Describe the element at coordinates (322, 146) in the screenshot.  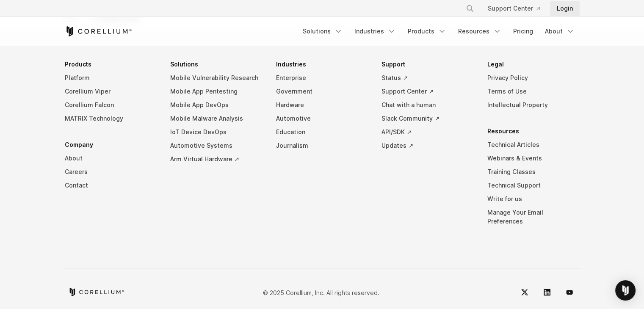
I see `a: Journalism` at that location.